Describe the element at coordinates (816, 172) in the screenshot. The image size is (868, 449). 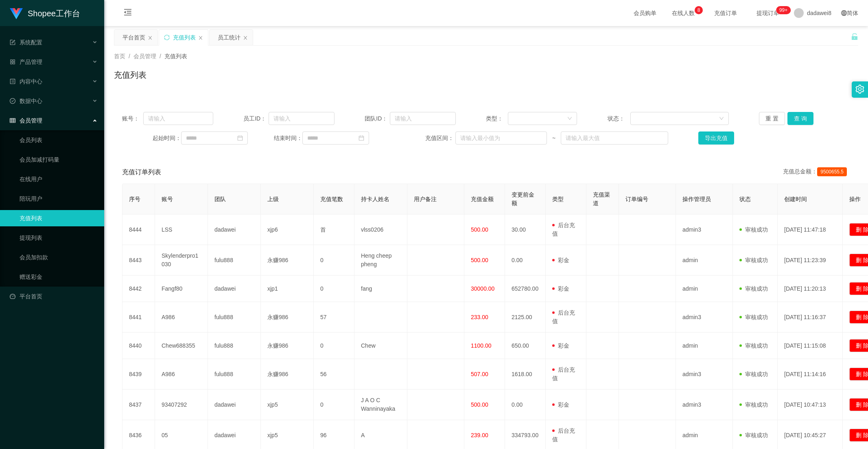
I see `div: 充值总金额：` at that location.